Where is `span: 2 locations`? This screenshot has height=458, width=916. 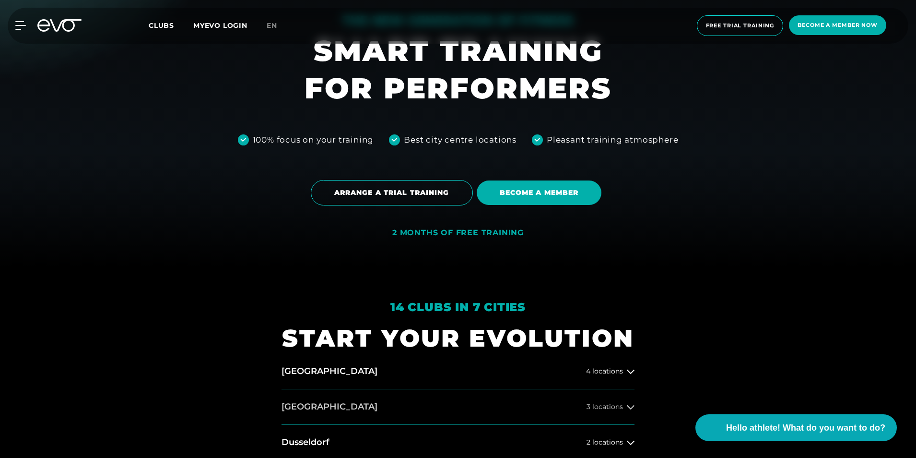 span: 2 locations is located at coordinates (605, 442).